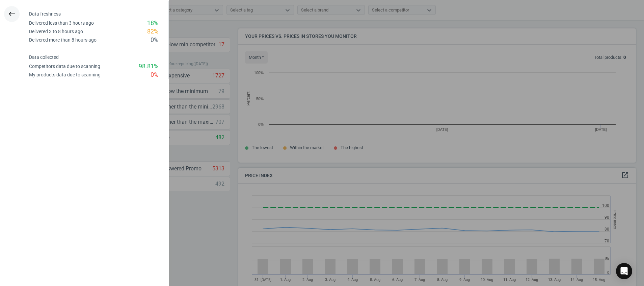  What do you see at coordinates (61, 23) in the screenshot?
I see `div: Delivered less than 3 hours ago` at bounding box center [61, 23].